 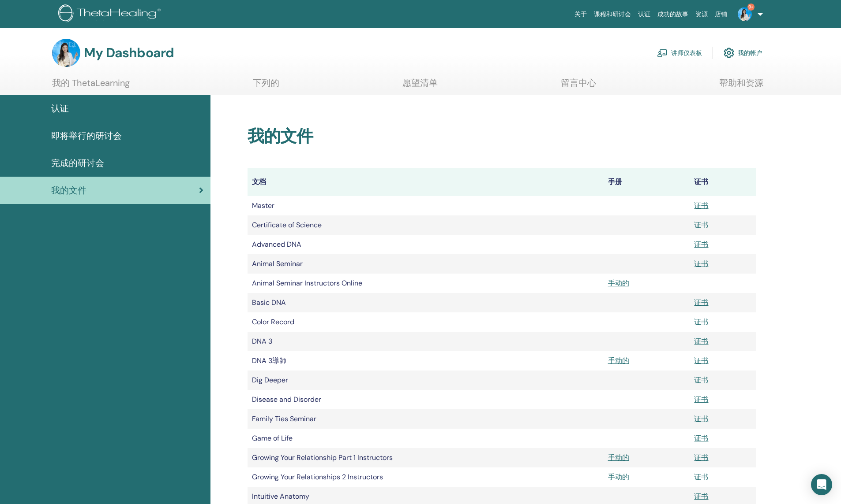 What do you see at coordinates (78, 163) in the screenshot?
I see `span: 完成的研讨会` at bounding box center [78, 163].